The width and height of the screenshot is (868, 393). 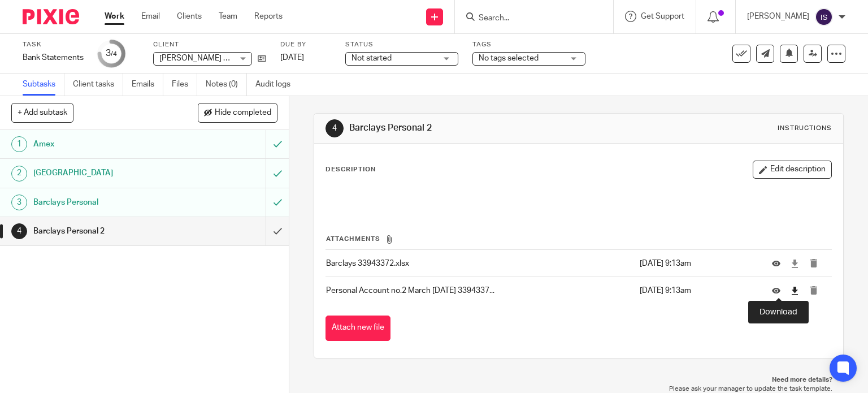 I want to click on span: Get Support, so click(x=662, y=17).